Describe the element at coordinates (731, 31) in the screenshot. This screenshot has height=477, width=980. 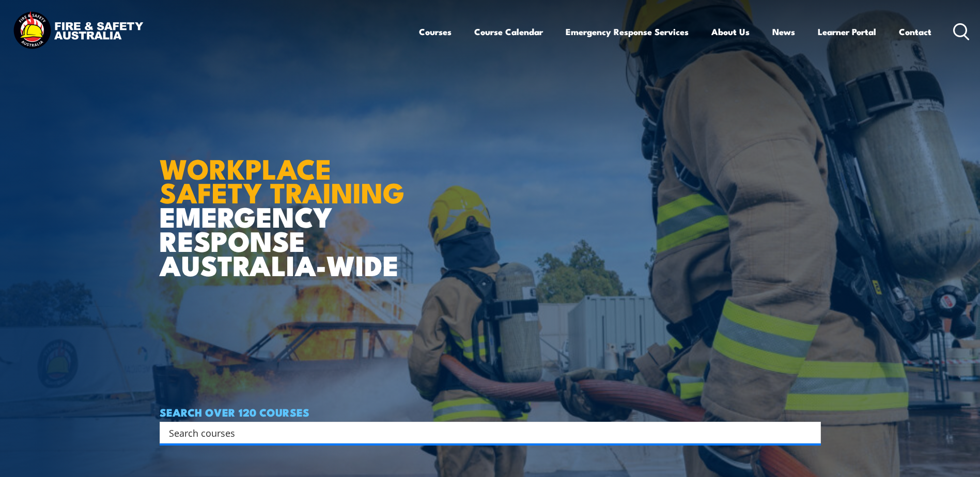
I see `a: About Us` at that location.